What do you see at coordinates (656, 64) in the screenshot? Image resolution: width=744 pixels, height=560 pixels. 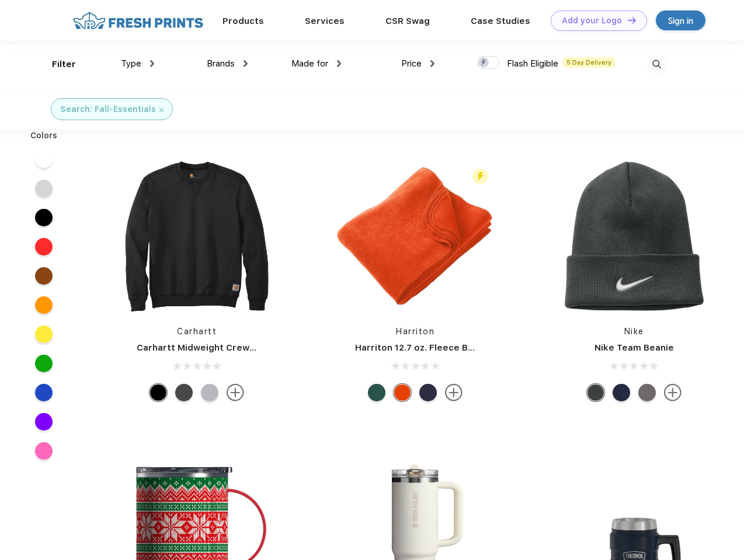 I see `img: desktop_search.svg` at bounding box center [656, 64].